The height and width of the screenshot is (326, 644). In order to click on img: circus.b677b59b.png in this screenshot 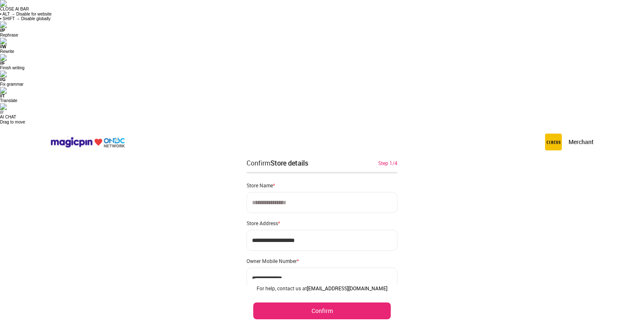, I will do `click(554, 142)`.